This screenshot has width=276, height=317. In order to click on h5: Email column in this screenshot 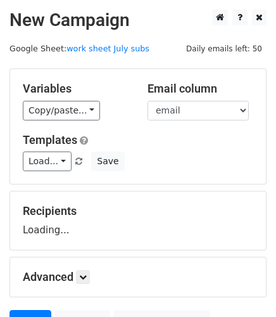, I will do `click(200, 89)`.